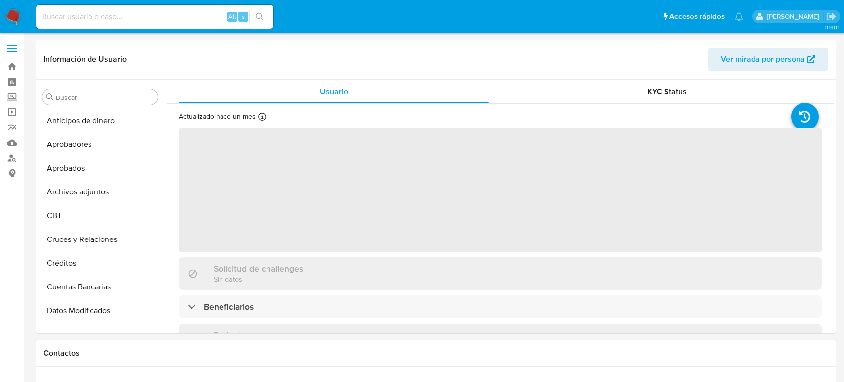 This screenshot has height=382, width=844. I want to click on span: Ver mirada por persona, so click(763, 59).